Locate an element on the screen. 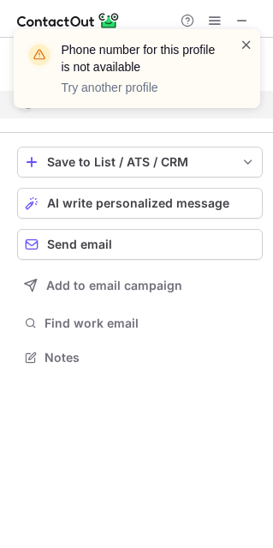 This screenshot has width=273, height=548. img: warning is located at coordinates (39, 55).